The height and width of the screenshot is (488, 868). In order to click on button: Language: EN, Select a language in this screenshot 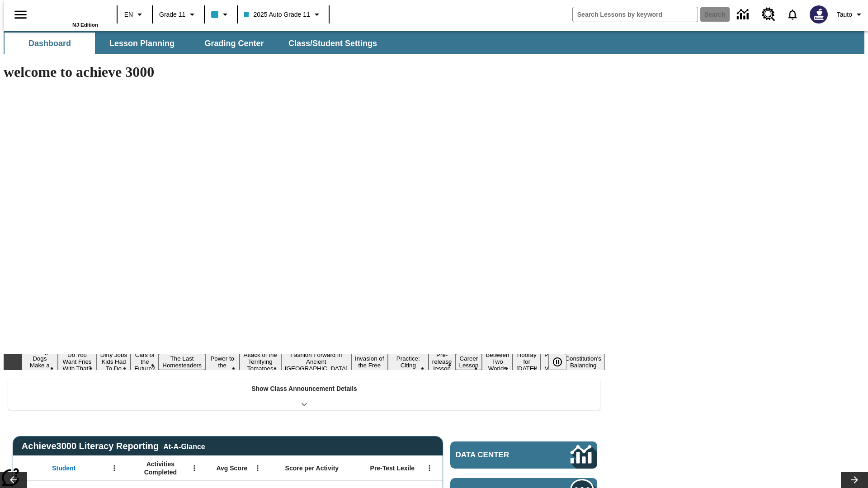, I will do `click(135, 15)`.